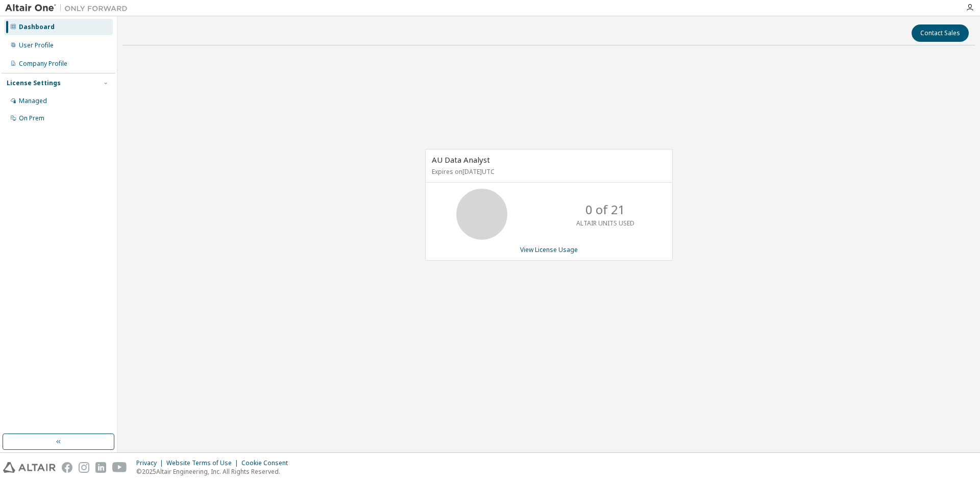  I want to click on div: Website Terms of Use, so click(204, 463).